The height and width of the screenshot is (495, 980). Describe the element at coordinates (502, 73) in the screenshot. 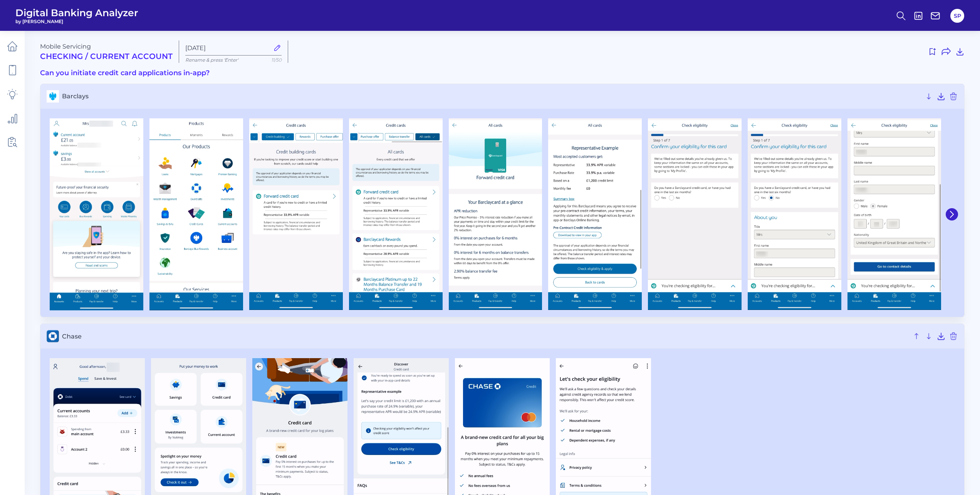

I see `h3: Can you initiate credit card applications in-app?` at that location.